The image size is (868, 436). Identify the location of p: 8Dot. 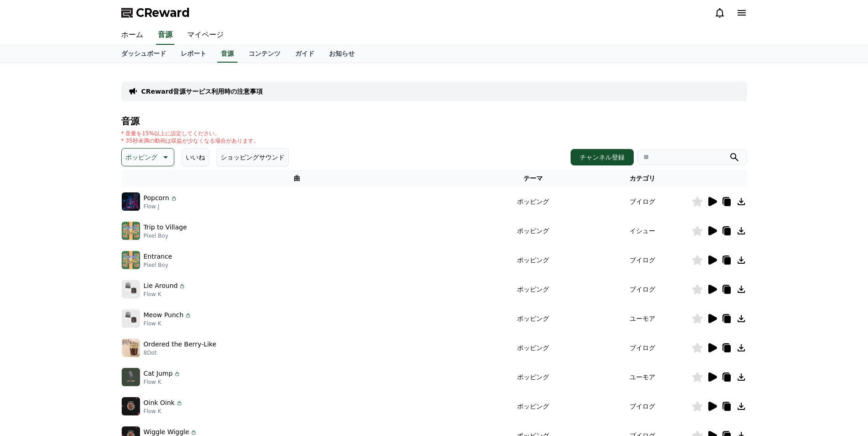
(180, 353).